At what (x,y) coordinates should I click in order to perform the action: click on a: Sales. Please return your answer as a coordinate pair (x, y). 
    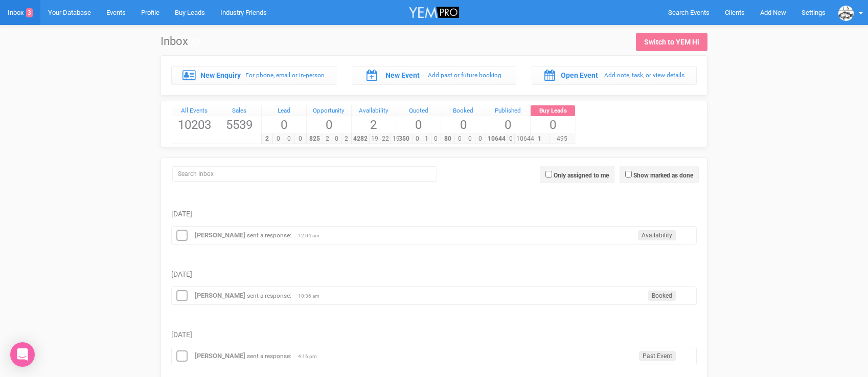
    Looking at the image, I should click on (239, 111).